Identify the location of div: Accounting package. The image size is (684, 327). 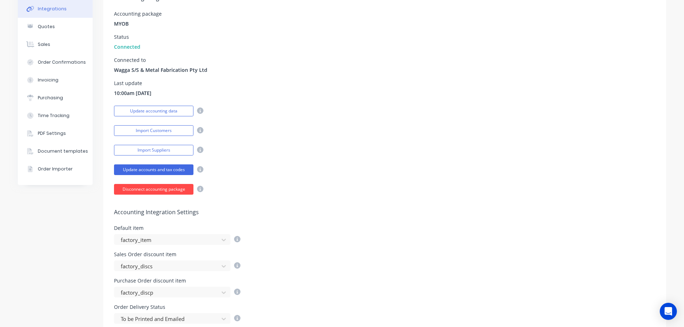
(138, 14).